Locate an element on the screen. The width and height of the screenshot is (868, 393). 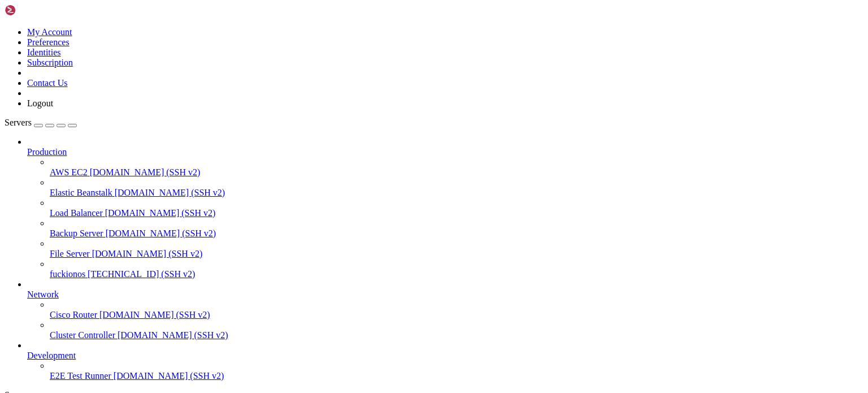
li: Network is located at coordinates (446, 310).